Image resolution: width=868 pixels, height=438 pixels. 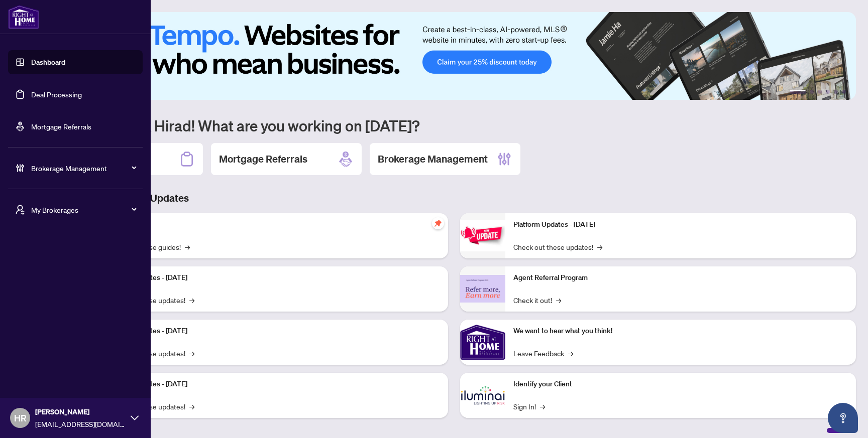 What do you see at coordinates (537, 300) in the screenshot?
I see `a: Check it out!→` at bounding box center [537, 300].